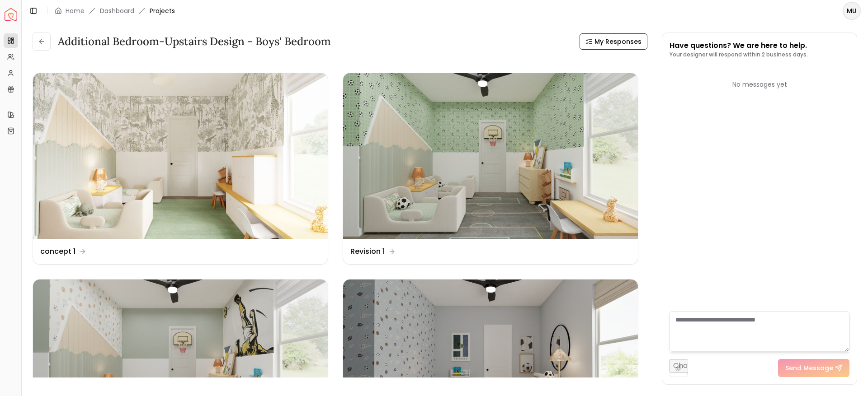 The image size is (868, 396). Describe the element at coordinates (759, 85) in the screenshot. I see `div: No messages yet` at that location.